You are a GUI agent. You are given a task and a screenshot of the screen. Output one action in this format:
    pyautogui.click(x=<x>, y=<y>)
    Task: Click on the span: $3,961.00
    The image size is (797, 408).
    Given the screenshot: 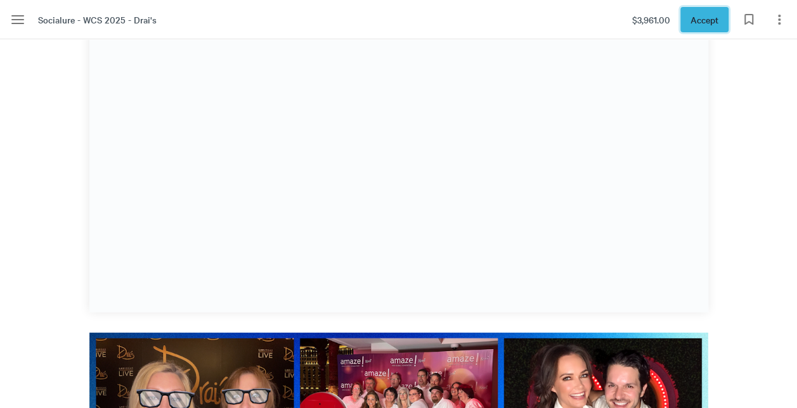 What is the action you would take?
    pyautogui.click(x=651, y=20)
    